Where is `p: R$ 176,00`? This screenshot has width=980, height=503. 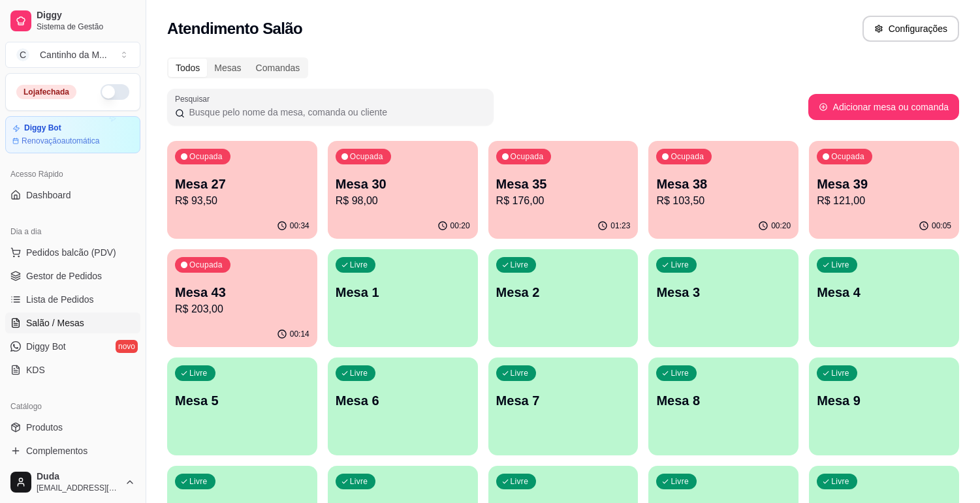
p: R$ 176,00 is located at coordinates (564, 201).